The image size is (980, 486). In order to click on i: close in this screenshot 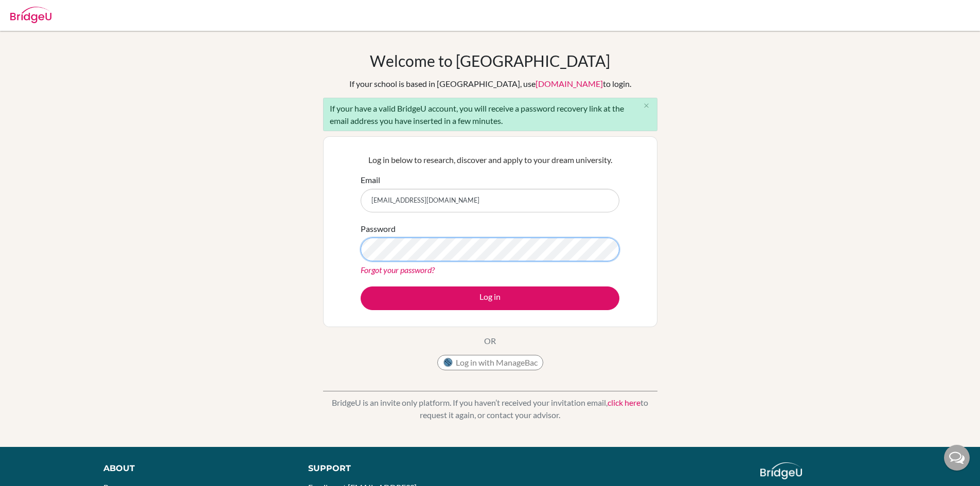, I will do `click(646, 105)`.